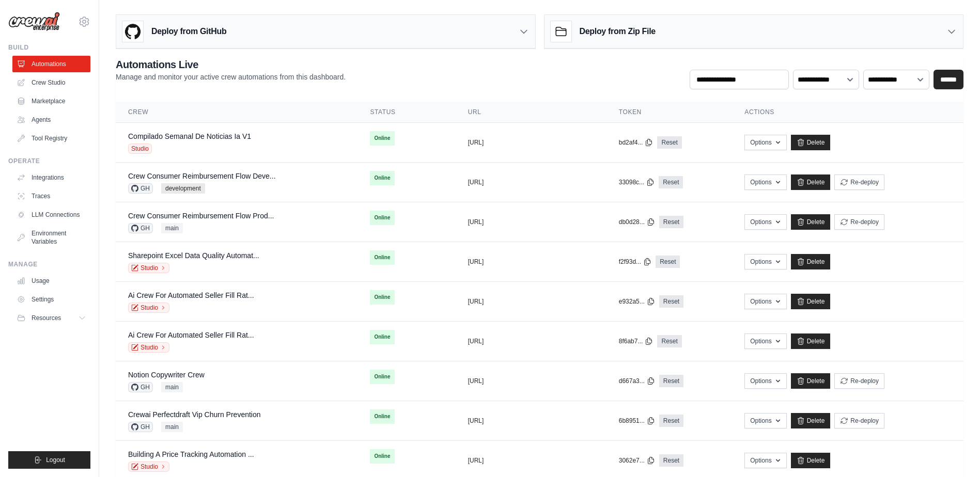  What do you see at coordinates (191, 454) in the screenshot?
I see `a: Building A Price Tracking Automation ...` at bounding box center [191, 454].